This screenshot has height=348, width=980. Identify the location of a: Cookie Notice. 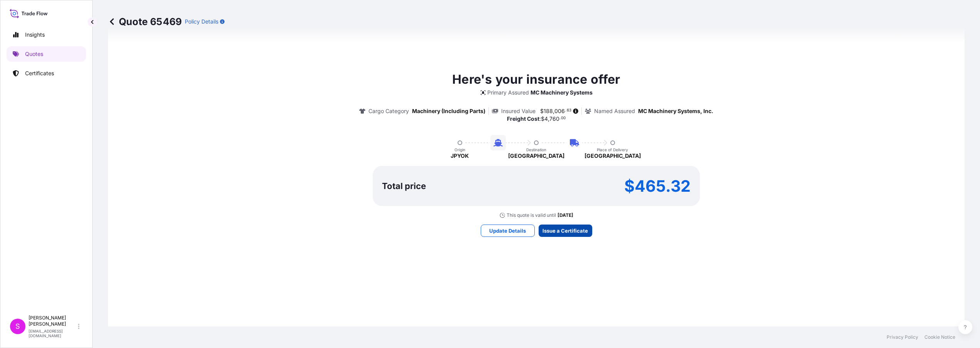
(940, 337).